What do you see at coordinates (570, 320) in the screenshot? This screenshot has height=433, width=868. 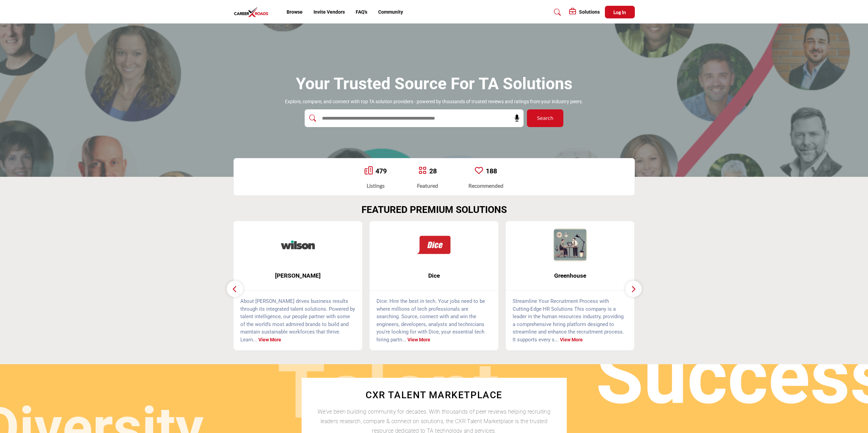 I see `p: Streamline Your Recruitment Process with Cutting-Edge HR Solutions This company is a leader in th...` at bounding box center [570, 320].